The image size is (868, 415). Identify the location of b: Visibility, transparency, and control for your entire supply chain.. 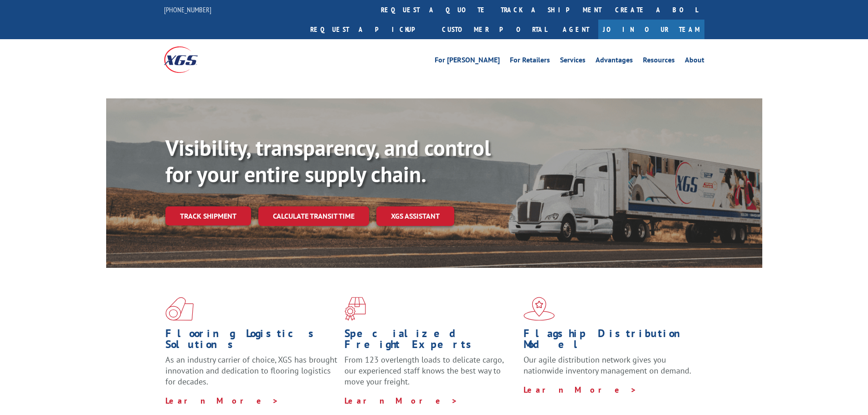
(328, 161).